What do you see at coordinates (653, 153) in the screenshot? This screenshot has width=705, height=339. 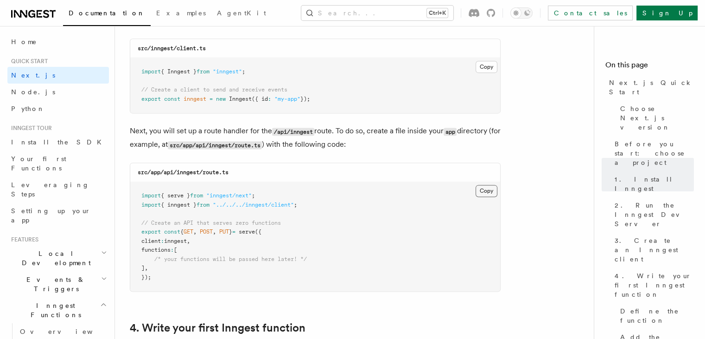 I see `a: Before you start: choose a project` at bounding box center [653, 153].